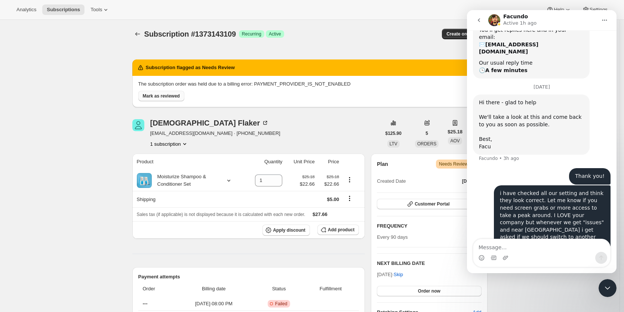  I want to click on span: Subscriptions, so click(63, 10).